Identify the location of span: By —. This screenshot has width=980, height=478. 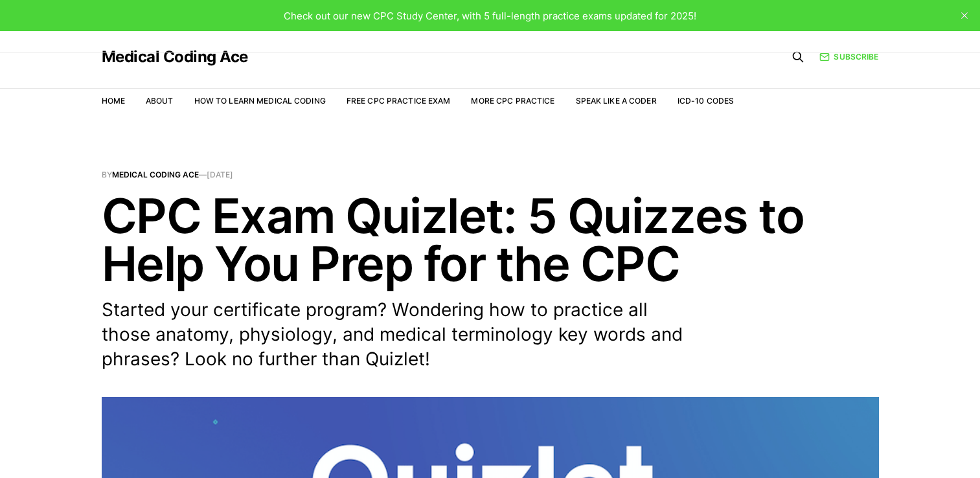
(490, 175).